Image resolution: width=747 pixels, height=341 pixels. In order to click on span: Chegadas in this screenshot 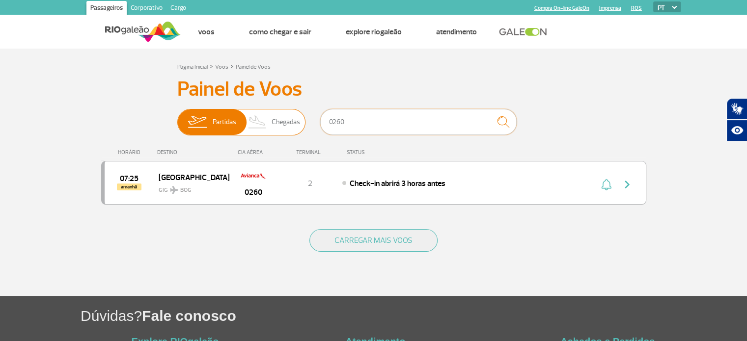, I will do `click(286, 122)`.